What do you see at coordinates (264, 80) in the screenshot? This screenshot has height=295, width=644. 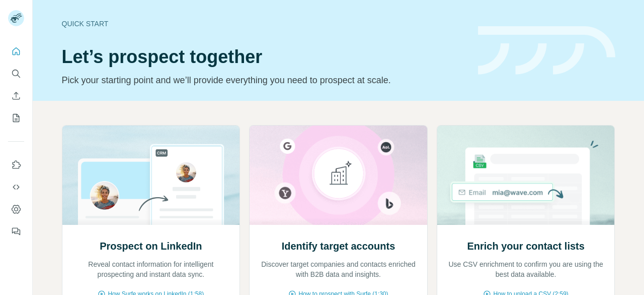 I see `p: Pick your starting point and we’ll provide everything you need to prospect at scale.` at bounding box center [264, 80].